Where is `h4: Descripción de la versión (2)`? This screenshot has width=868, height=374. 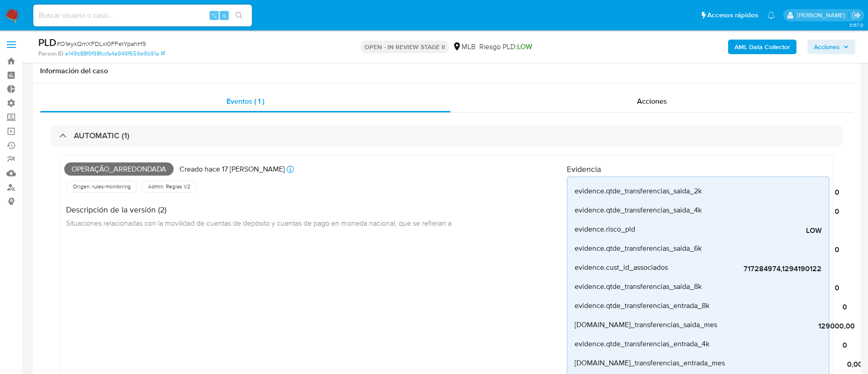 h4: Descripción de la versión (2) is located at coordinates (259, 210).